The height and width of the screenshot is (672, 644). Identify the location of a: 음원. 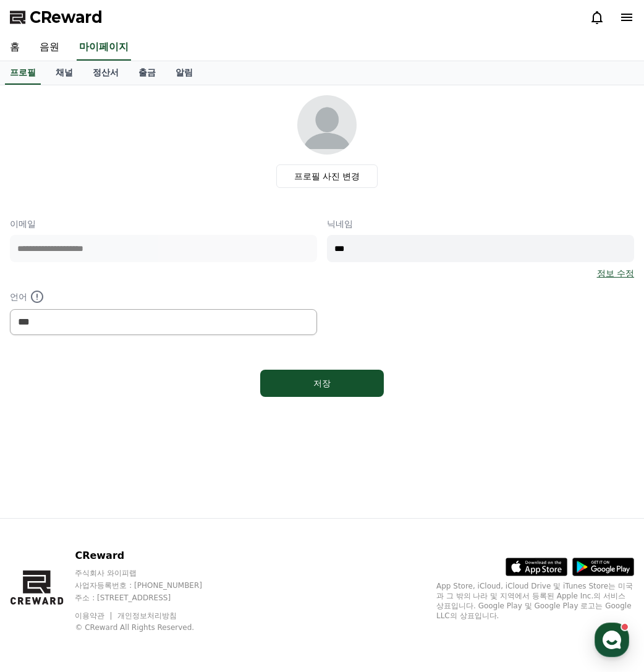
(49, 47).